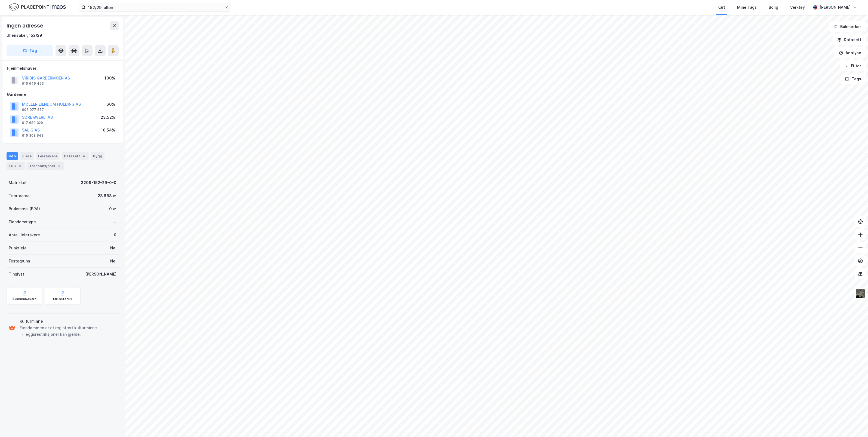 This screenshot has width=868, height=437. Describe the element at coordinates (25, 25) in the screenshot. I see `div: Ingen adresse` at that location.